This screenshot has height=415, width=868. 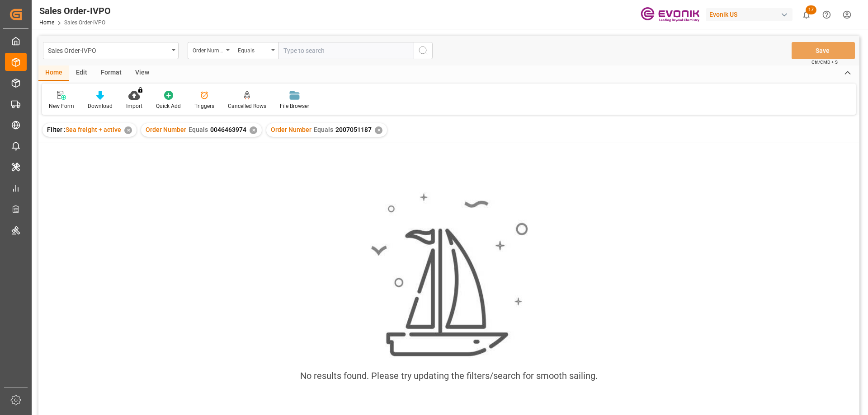 I want to click on span: Ctrl/CMD + S, so click(x=825, y=62).